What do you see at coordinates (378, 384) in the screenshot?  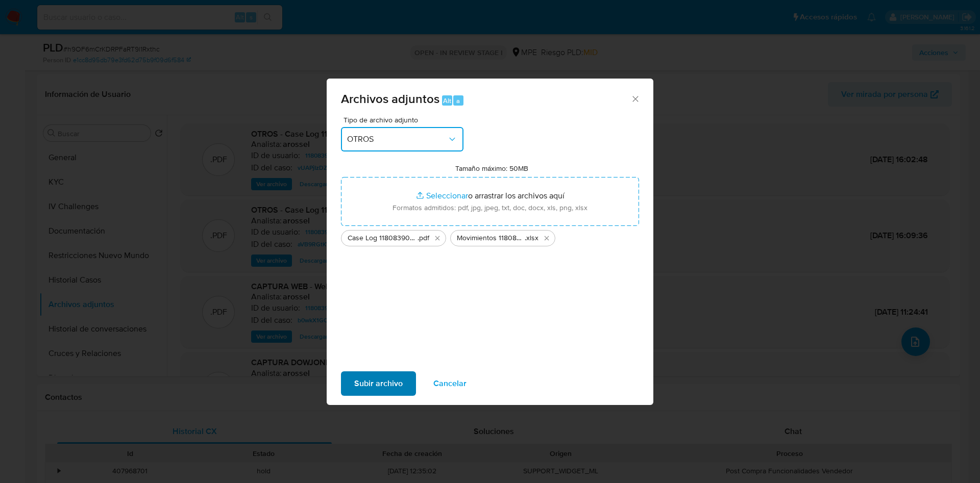 I see `span: Subir archivo` at bounding box center [378, 384].